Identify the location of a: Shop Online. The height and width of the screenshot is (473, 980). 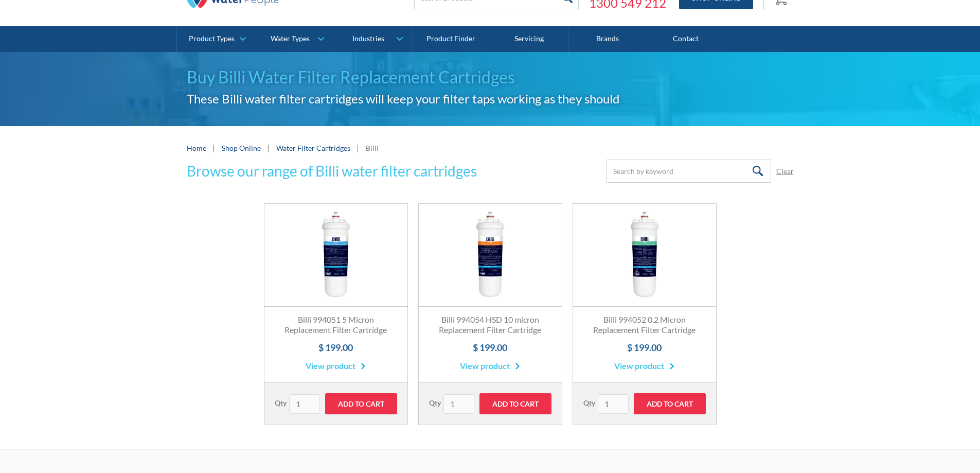
(241, 148).